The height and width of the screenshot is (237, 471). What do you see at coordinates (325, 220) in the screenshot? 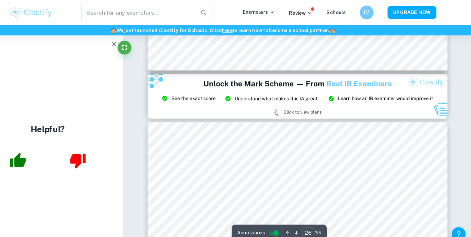
I see `span: / 55` at bounding box center [325, 220].